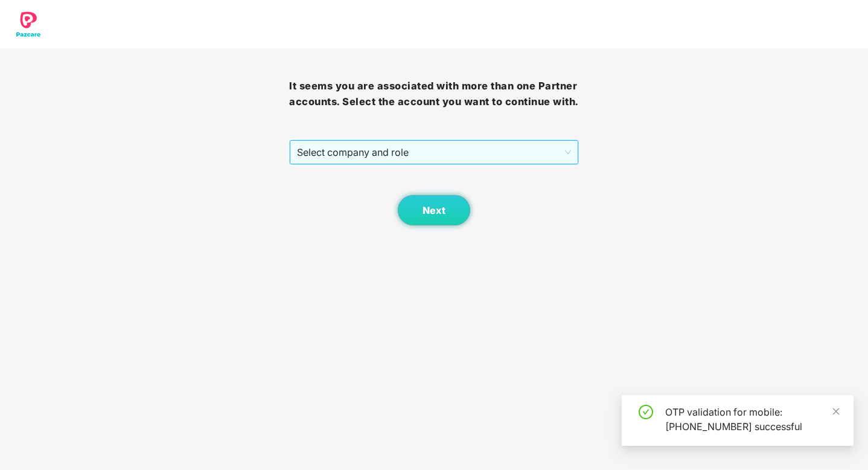 Image resolution: width=868 pixels, height=470 pixels. I want to click on span: close, so click(836, 411).